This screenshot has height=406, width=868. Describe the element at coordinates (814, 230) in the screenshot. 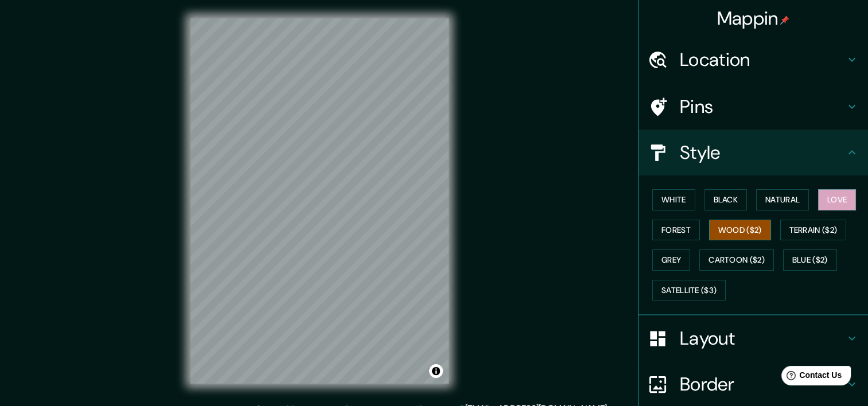

I see `button: Terrain ($2)` at that location.